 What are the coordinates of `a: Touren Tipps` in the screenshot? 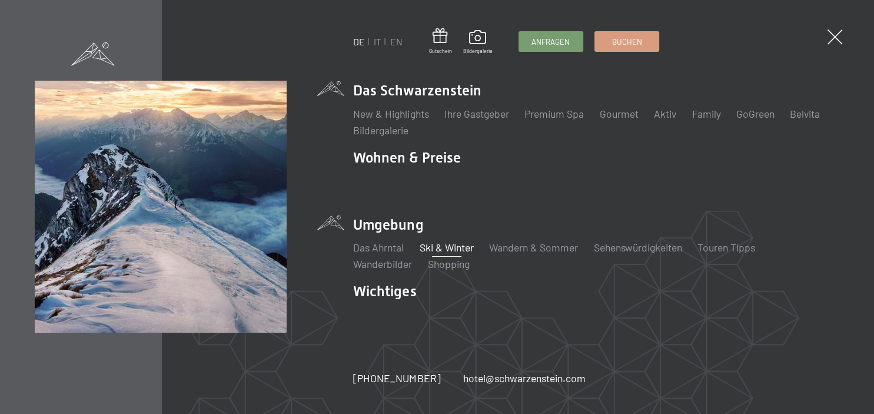 It's located at (727, 247).